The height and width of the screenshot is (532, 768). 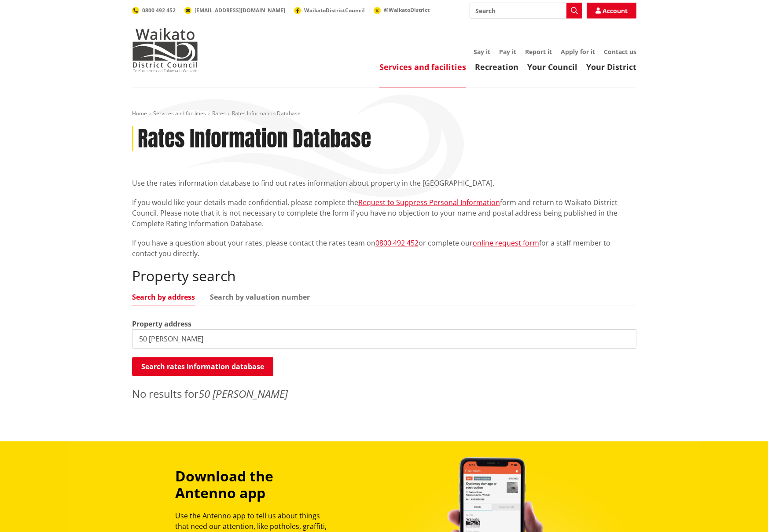 What do you see at coordinates (384, 339) in the screenshot?
I see `input: e.g. Duke Street NGARUAWAHIA` at bounding box center [384, 339].